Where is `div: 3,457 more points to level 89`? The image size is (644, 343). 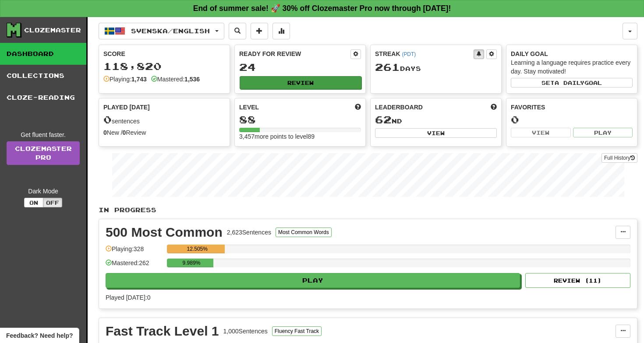
div: 3,457 more points to level 89 is located at coordinates (300, 136).